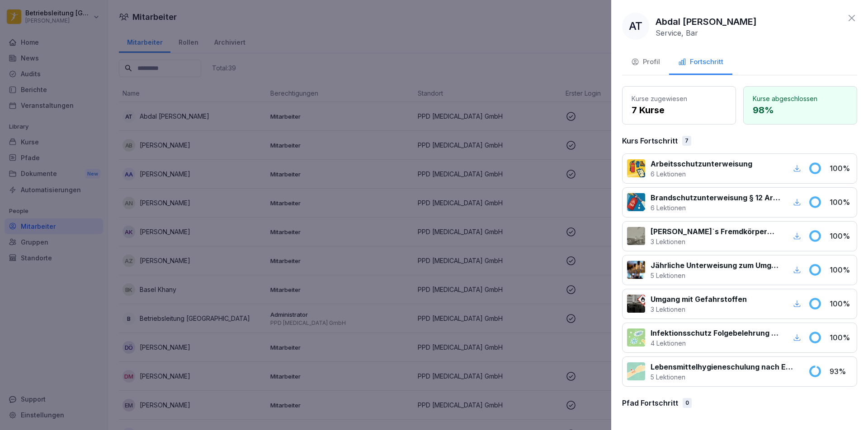 The height and width of the screenshot is (430, 868). Describe the element at coordinates (715, 198) in the screenshot. I see `p: Brandschutzunterweisung § 12 ArbSchG` at that location.